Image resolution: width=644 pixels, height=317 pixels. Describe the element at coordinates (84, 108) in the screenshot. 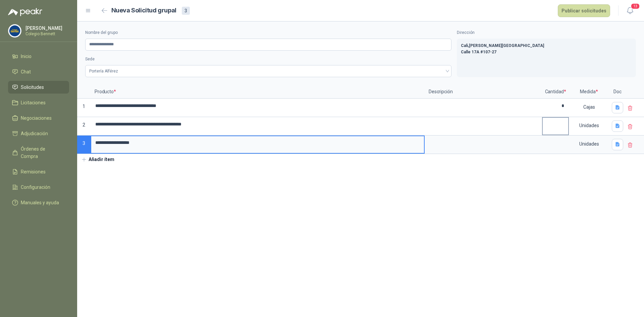

I see `p: 1` at that location.